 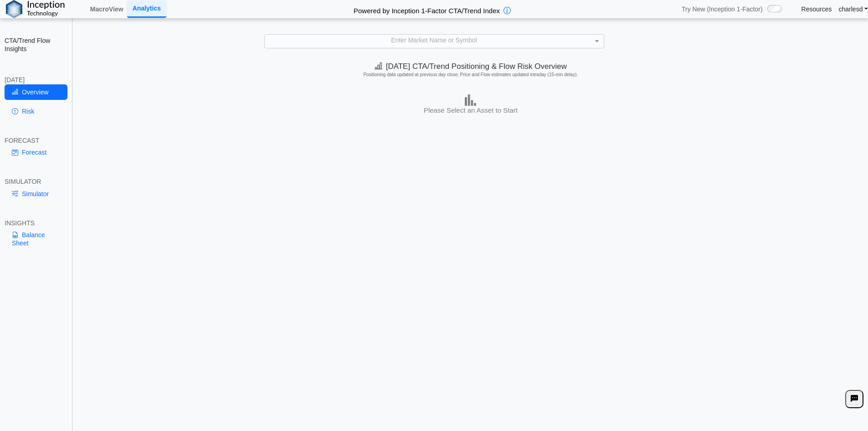 What do you see at coordinates (36, 223) in the screenshot?
I see `div: INSIGHTS` at bounding box center [36, 223].